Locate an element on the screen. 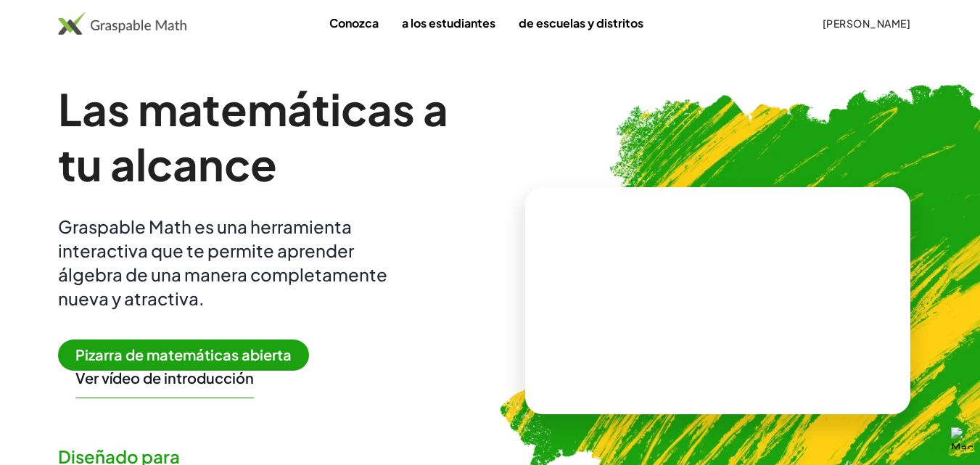 The width and height of the screenshot is (980, 465). a: a los estudiantes is located at coordinates (448, 22).